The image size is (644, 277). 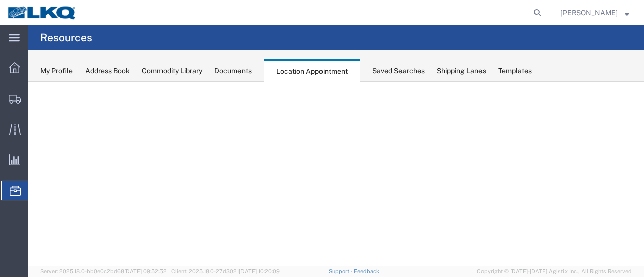 I want to click on span: Server: 2025.18.0-bb0e0c2bd68, so click(x=103, y=271).